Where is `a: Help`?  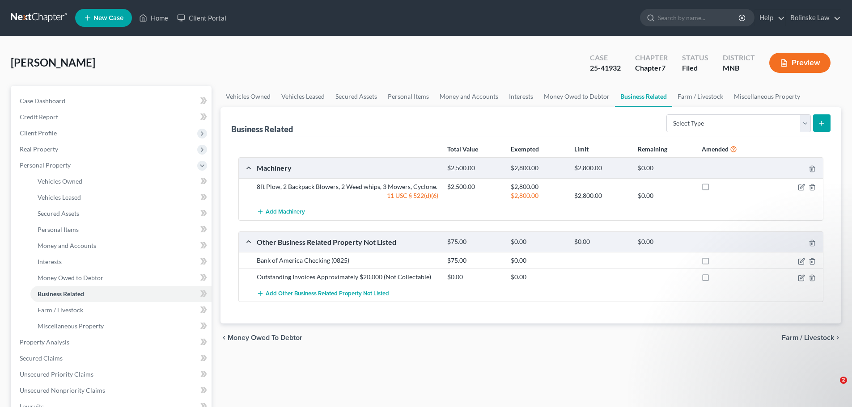 a: Help is located at coordinates (770, 18).